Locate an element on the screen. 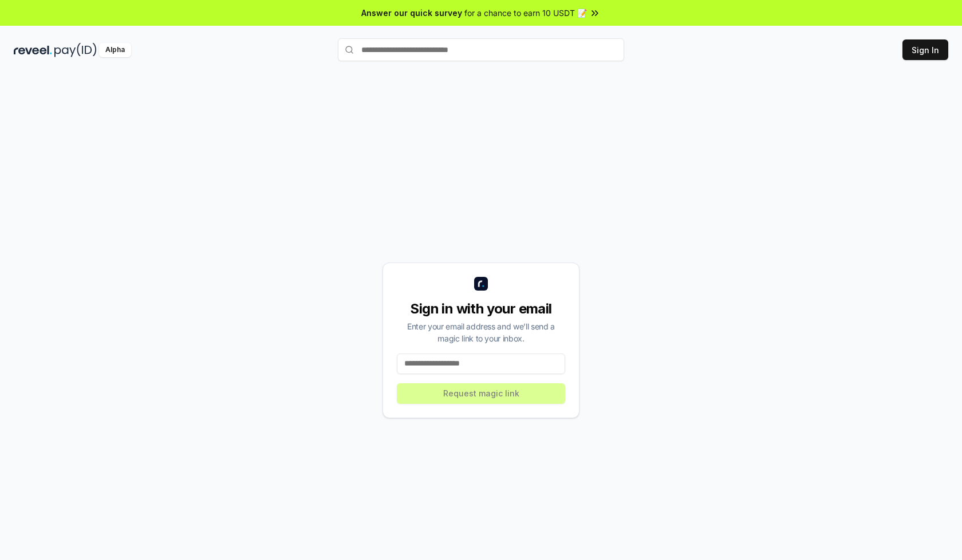 The image size is (962, 560). span: Answer our quick survey is located at coordinates (412, 13).